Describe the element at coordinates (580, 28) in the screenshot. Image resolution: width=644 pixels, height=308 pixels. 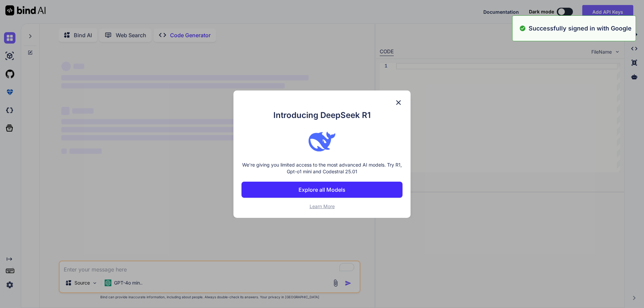
I see `p: Successfully signed in with Google` at that location.